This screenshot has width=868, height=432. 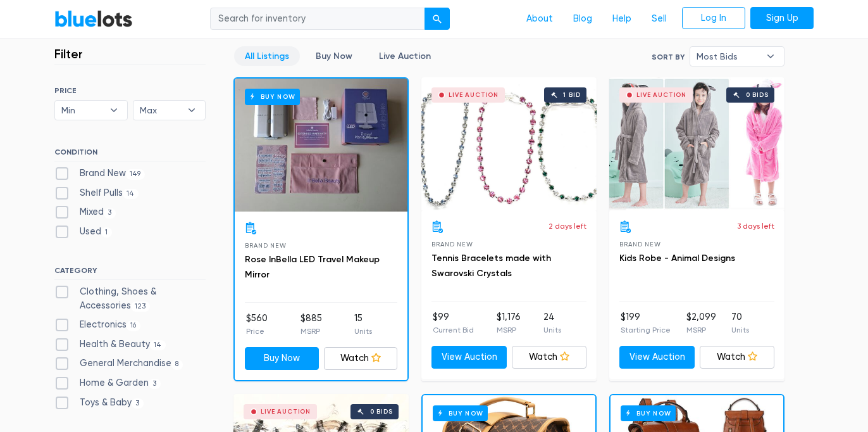 I want to click on li: 15, so click(x=363, y=324).